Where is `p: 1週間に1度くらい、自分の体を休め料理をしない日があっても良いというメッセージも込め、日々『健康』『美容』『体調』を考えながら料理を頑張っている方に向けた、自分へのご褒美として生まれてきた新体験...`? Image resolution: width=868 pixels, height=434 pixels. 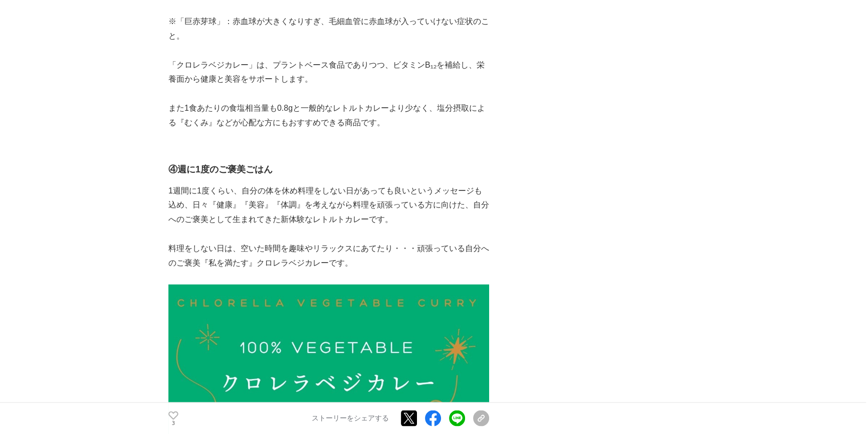 p: 1週間に1度くらい、自分の体を休め料理をしない日があっても良いというメッセージも込め、日々『健康』『美容』『体調』を考えながら料理を頑張っている方に向けた、自分へのご褒美として生まれてきた新体験... is located at coordinates (329, 205).